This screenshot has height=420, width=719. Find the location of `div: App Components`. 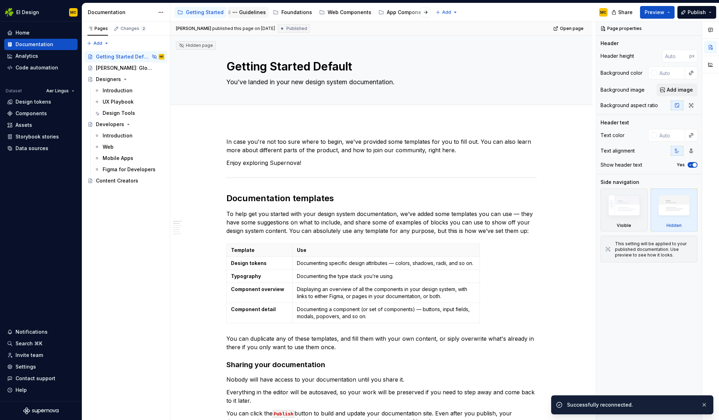

div: App Components is located at coordinates (408, 12).